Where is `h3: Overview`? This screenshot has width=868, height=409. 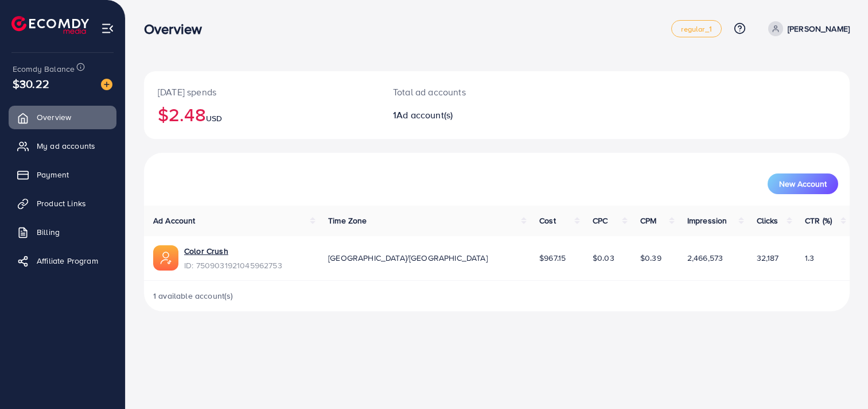 h3: Overview is located at coordinates (177, 29).